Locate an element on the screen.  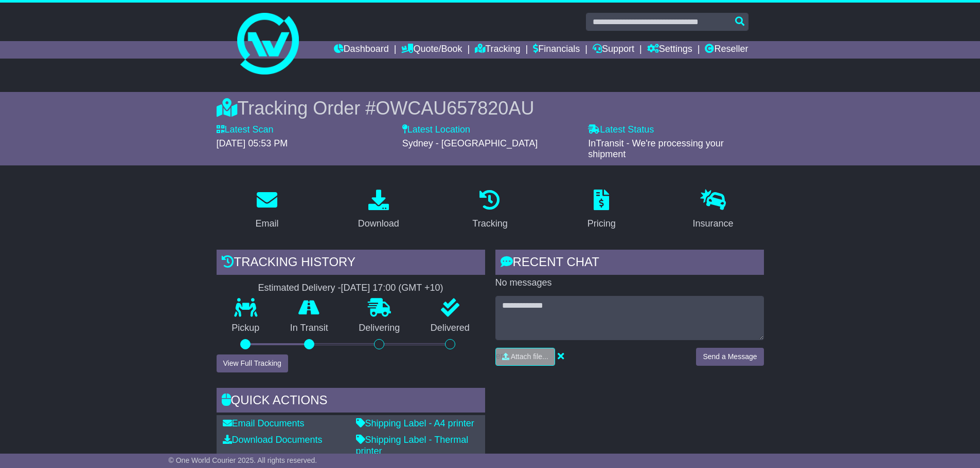
div: Email is located at coordinates (266, 224).